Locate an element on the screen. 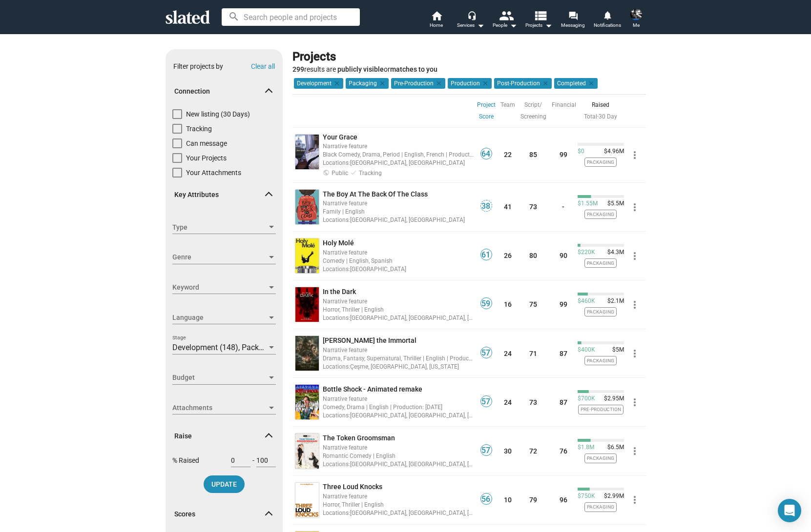  mat-expansion-panel-header: Raise is located at coordinates (224, 436).